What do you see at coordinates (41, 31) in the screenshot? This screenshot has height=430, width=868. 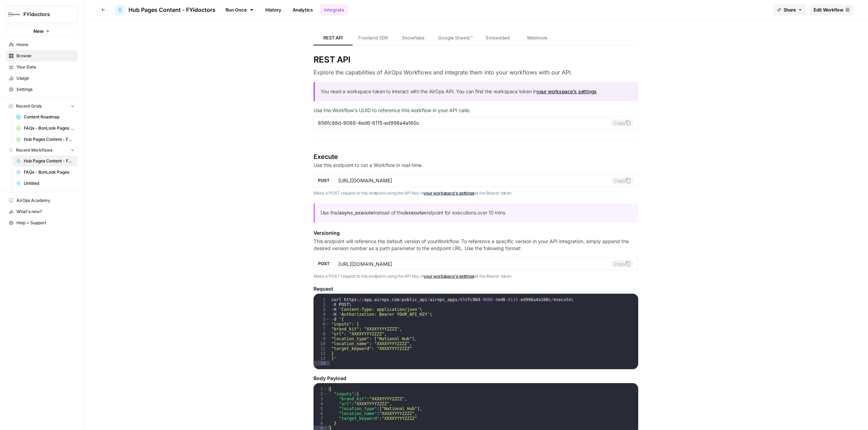 I see `button: New` at bounding box center [41, 31].